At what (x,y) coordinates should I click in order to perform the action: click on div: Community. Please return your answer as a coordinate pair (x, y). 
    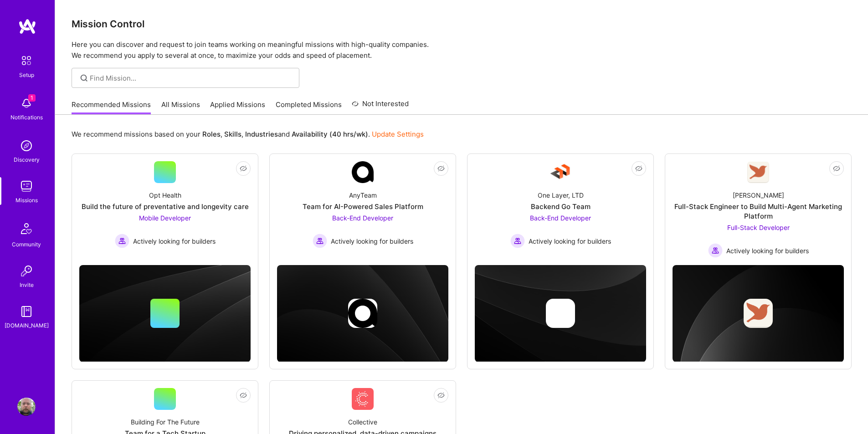
    Looking at the image, I should click on (27, 244).